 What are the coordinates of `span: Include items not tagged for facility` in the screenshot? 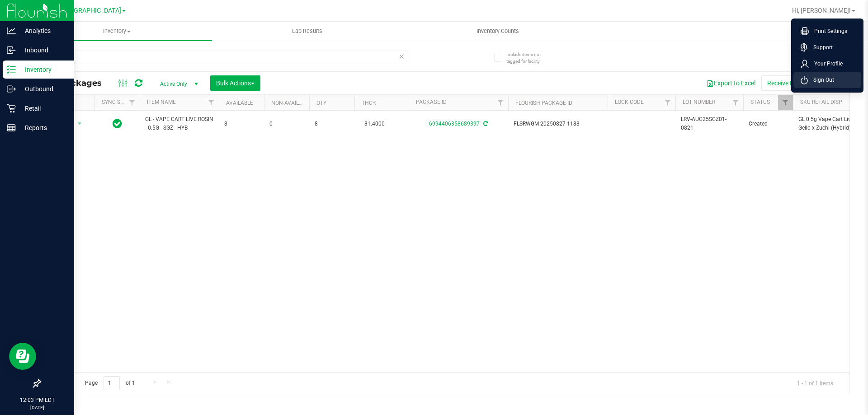 It's located at (529, 58).